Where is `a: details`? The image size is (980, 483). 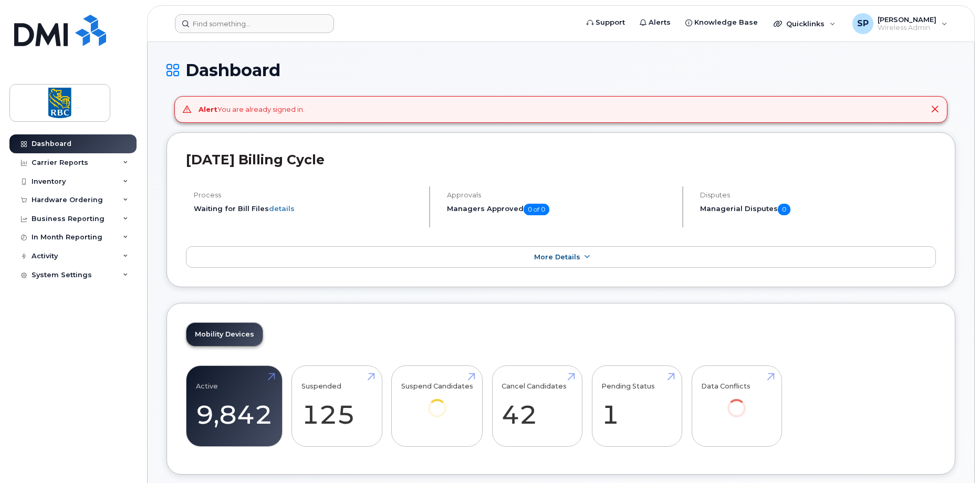
a: details is located at coordinates (282, 209).